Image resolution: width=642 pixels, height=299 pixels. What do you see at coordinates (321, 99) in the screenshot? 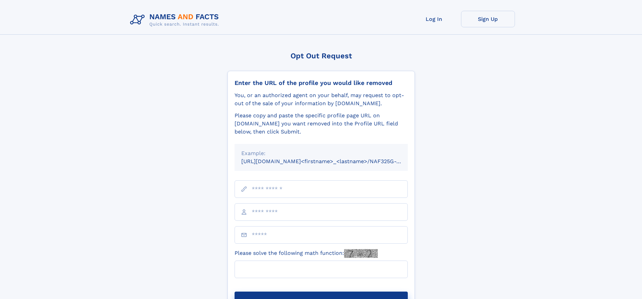
I see `div: You, or an authorized agent on your behalf, may request to opt-out of the sale of your informatio...` at bounding box center [321, 99].